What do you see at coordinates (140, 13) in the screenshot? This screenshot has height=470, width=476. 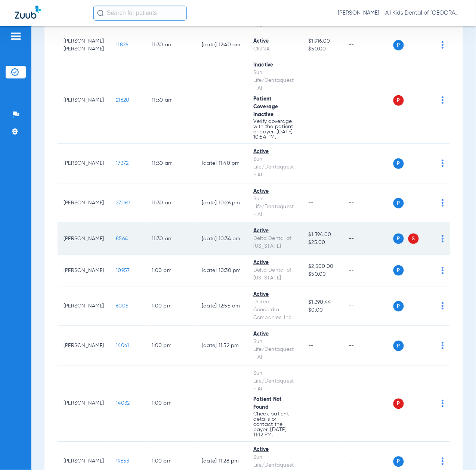 I see `input: Search for patients` at bounding box center [140, 13].